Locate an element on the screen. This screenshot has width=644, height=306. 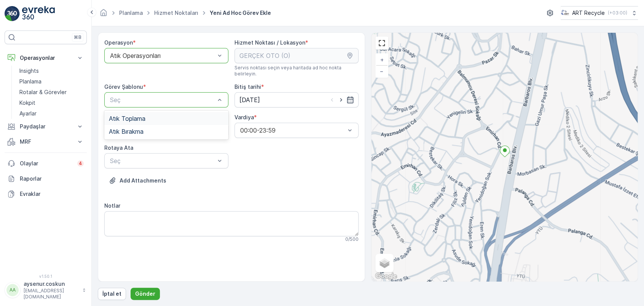
span: Atık Toplama is located at coordinates (127, 119).